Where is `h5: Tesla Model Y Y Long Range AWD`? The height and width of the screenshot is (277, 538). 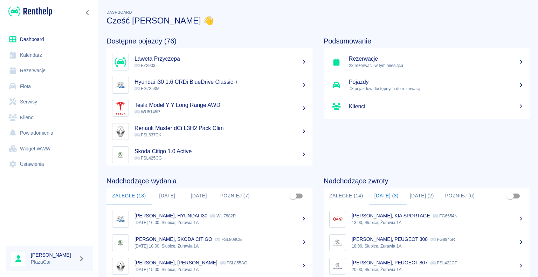
h5: Tesla Model Y Y Long Range AWD is located at coordinates (221, 105).